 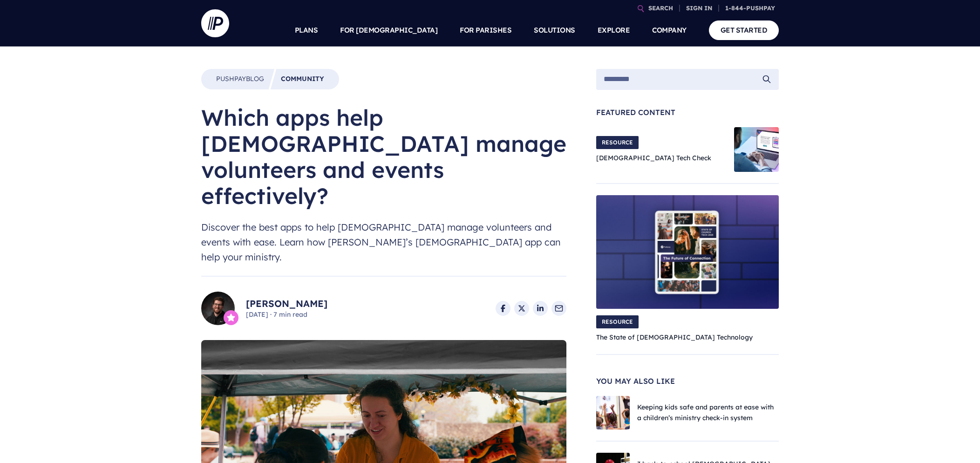 What do you see at coordinates (559, 308) in the screenshot?
I see `a: Share via Email` at bounding box center [559, 308].